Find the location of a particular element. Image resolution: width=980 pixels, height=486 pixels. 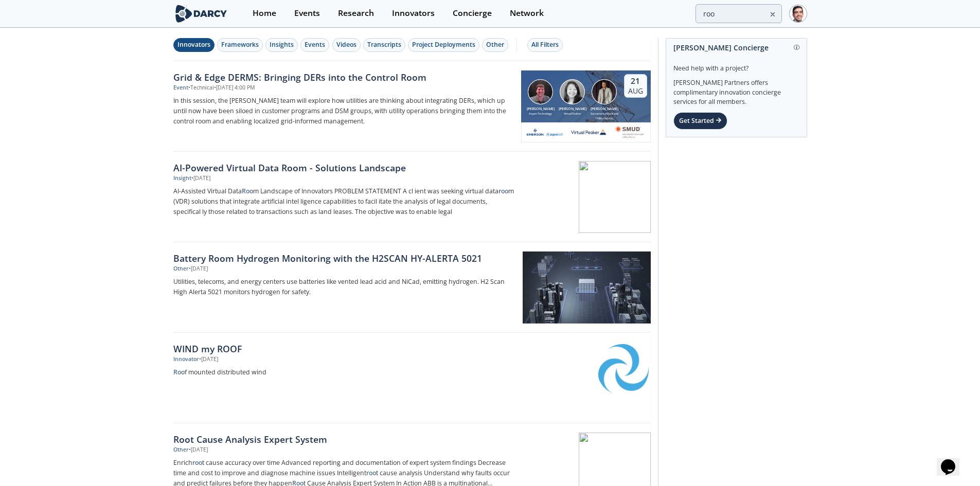

div: Aspen Technology is located at coordinates (541, 113).